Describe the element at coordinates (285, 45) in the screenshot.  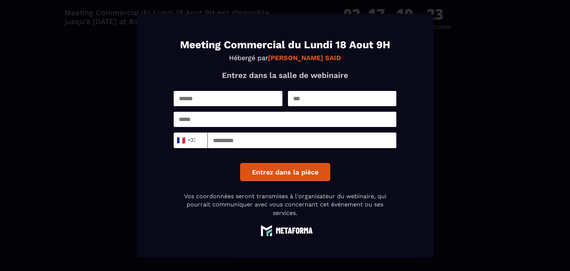
I see `h1: Meeting Commercial du Lundi 18 Aout 9H` at that location.